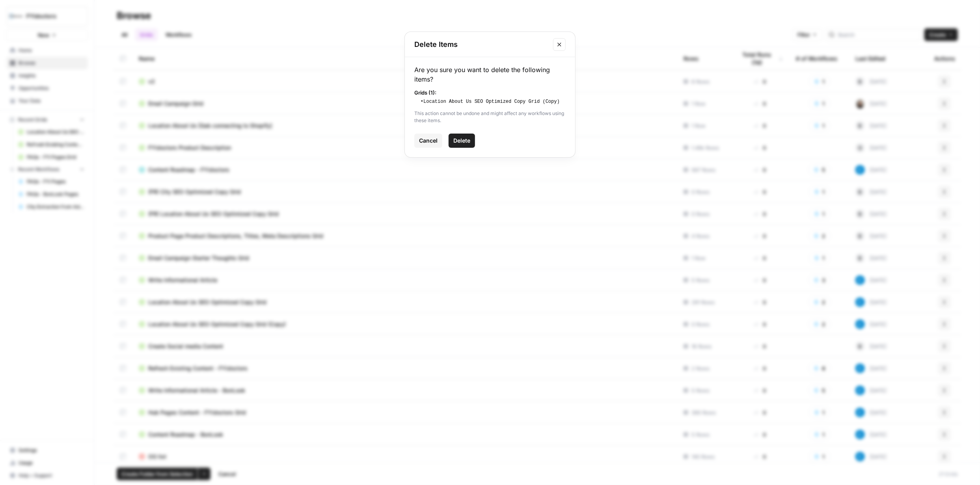 The height and width of the screenshot is (485, 980). What do you see at coordinates (30, 16) in the screenshot?
I see `div: v 4.0.25` at bounding box center [30, 16].